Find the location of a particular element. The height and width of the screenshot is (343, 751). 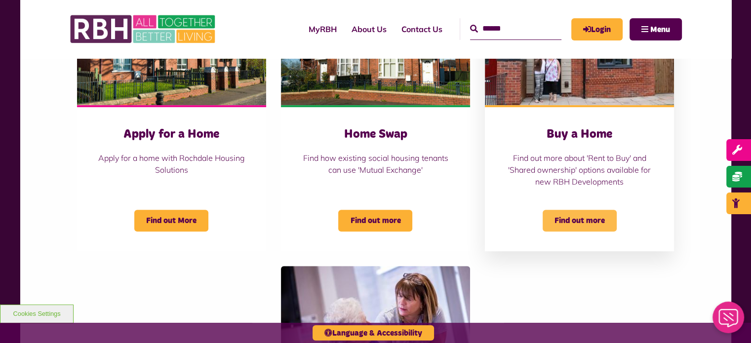

span: Find out More is located at coordinates (171, 221).